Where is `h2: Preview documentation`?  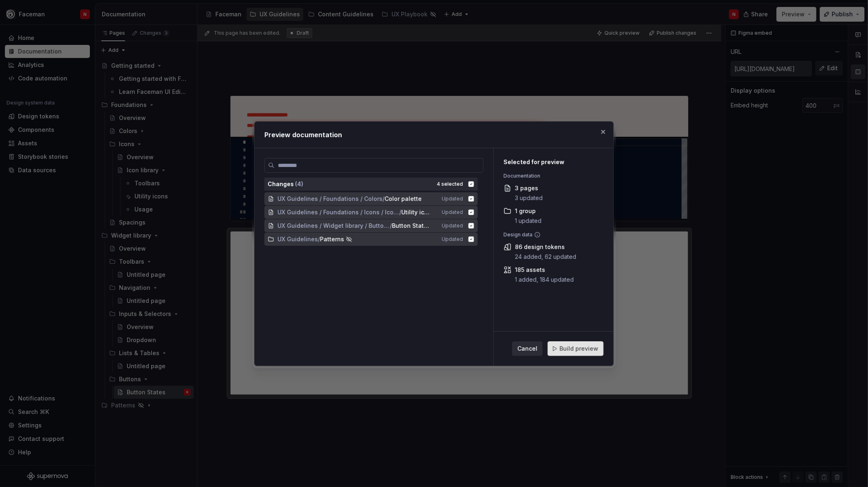 h2: Preview documentation is located at coordinates (434, 135).